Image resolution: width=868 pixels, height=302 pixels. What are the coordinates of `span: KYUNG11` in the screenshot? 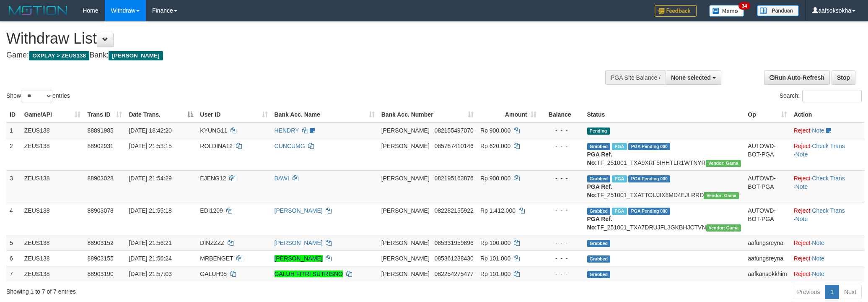 It's located at (214, 131).